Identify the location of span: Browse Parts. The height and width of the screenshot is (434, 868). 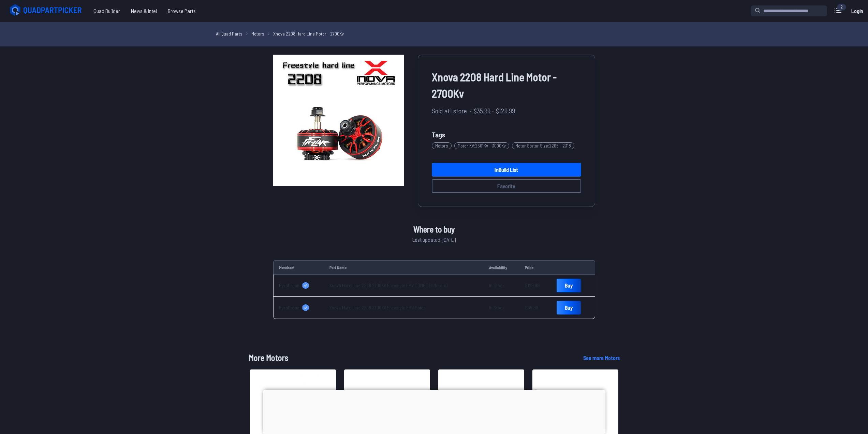
(182, 11).